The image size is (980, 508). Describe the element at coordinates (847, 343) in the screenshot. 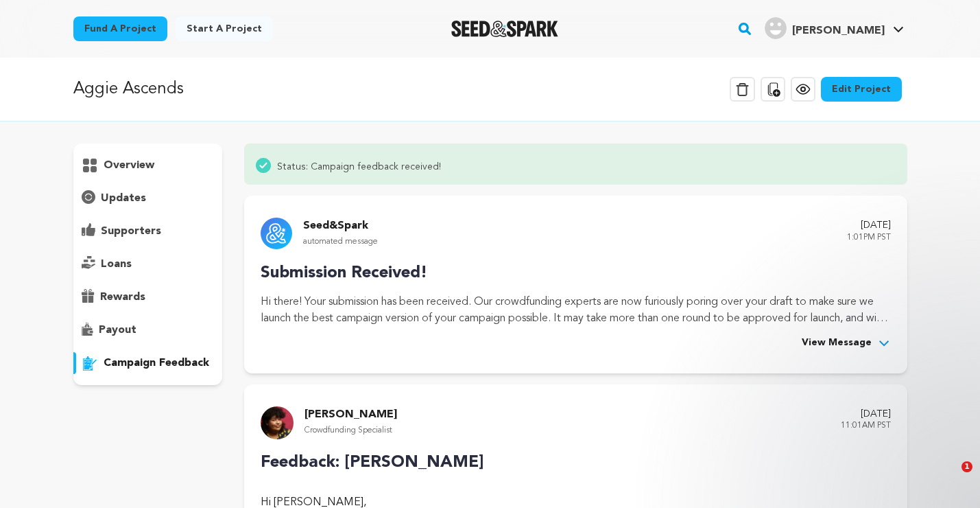

I see `button: View Message` at that location.